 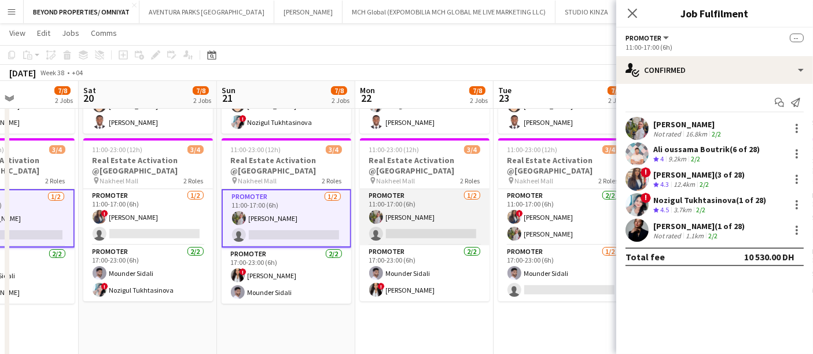 I want to click on span: Edit, so click(x=43, y=33).